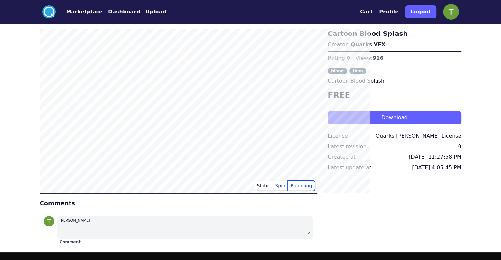 This screenshot has height=260, width=501. What do you see at coordinates (70, 242) in the screenshot?
I see `button: Comment` at bounding box center [70, 242].